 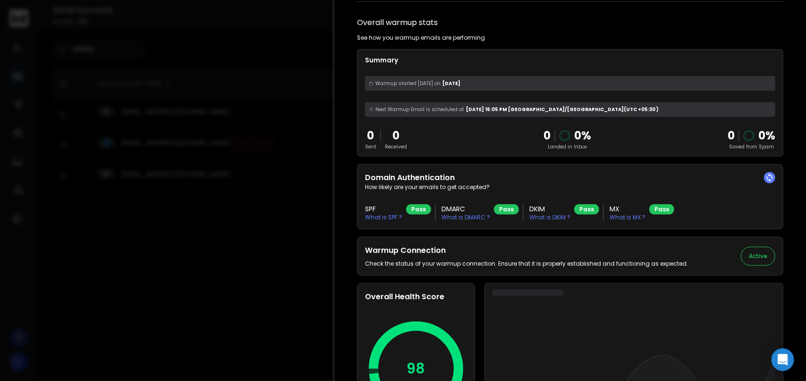 What do you see at coordinates (421, 38) in the screenshot?
I see `p: See how you warmup emails are performing` at bounding box center [421, 38].